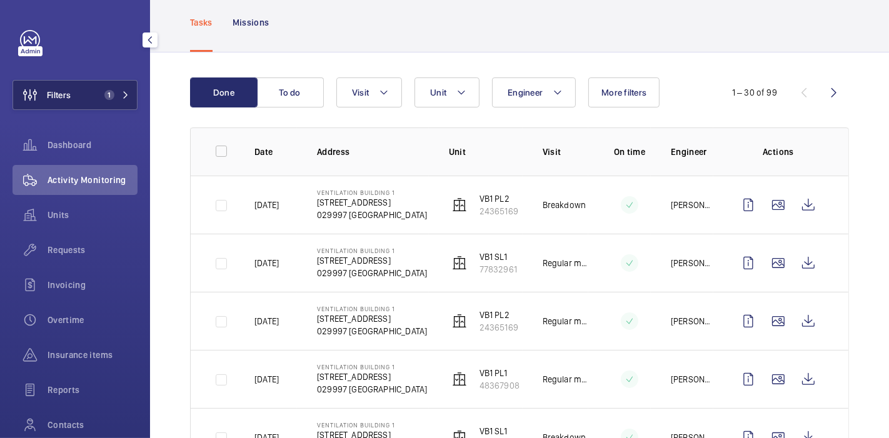  What do you see at coordinates (369, 93) in the screenshot?
I see `button: Visit` at bounding box center [369, 93].